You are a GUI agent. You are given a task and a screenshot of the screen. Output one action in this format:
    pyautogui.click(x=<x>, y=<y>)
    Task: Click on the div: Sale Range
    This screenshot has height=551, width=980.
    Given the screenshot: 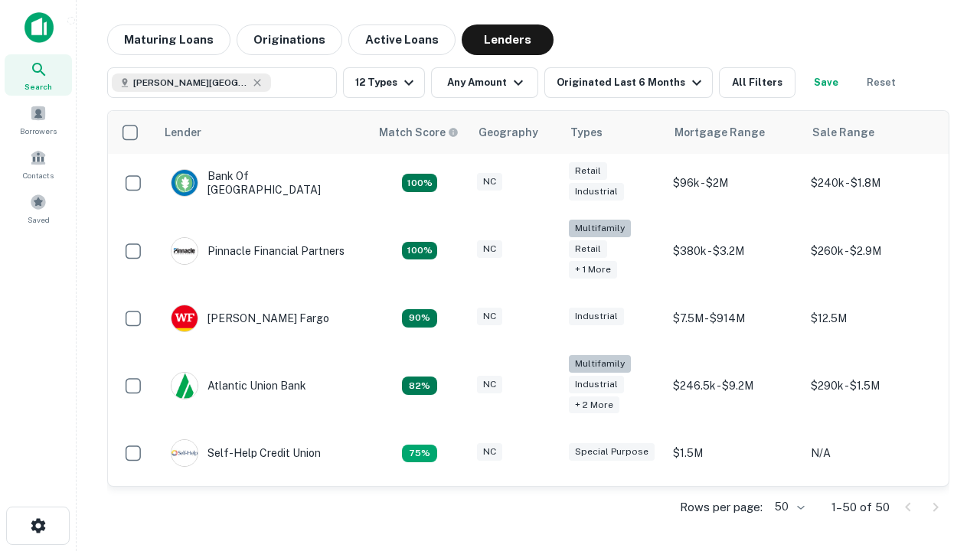 What is the action you would take?
    pyautogui.click(x=842, y=133)
    